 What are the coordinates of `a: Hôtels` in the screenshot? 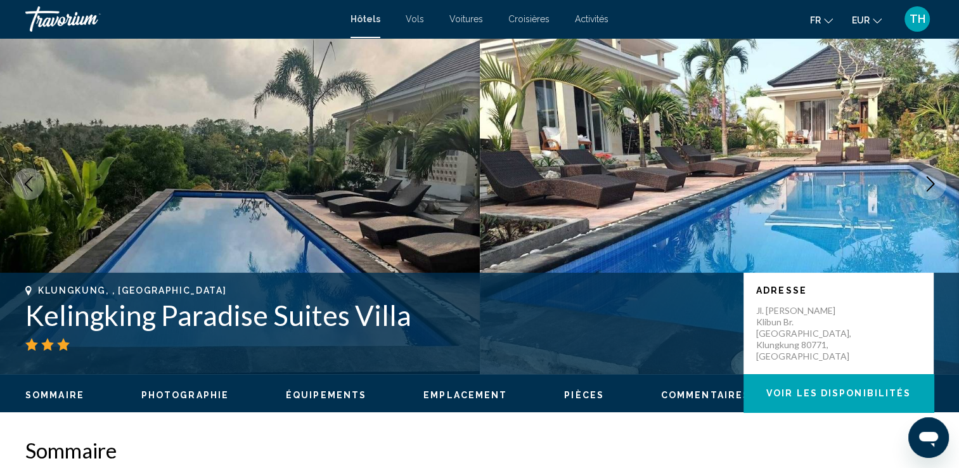 It's located at (365, 19).